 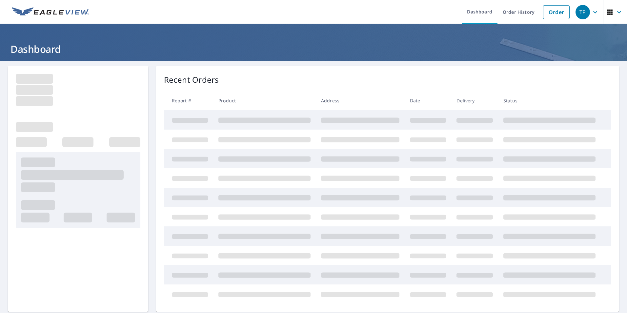 What do you see at coordinates (264, 100) in the screenshot?
I see `th: Product` at bounding box center [264, 100].